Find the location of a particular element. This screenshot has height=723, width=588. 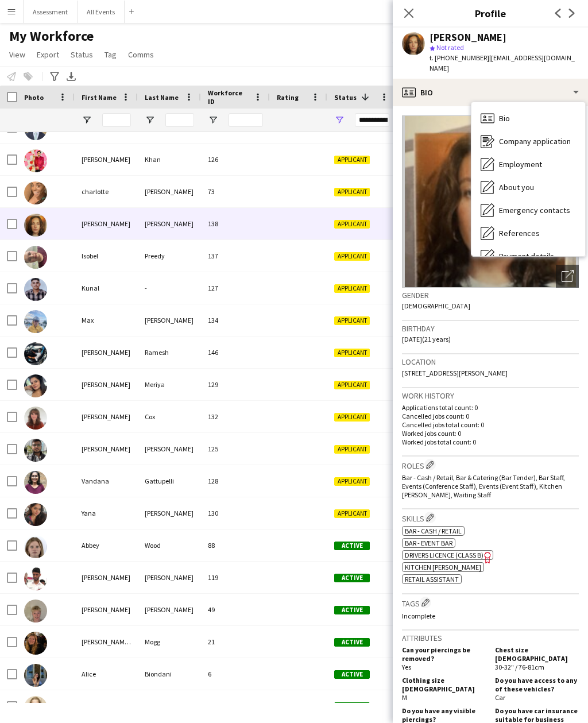

div: 92 is located at coordinates (236, 706).